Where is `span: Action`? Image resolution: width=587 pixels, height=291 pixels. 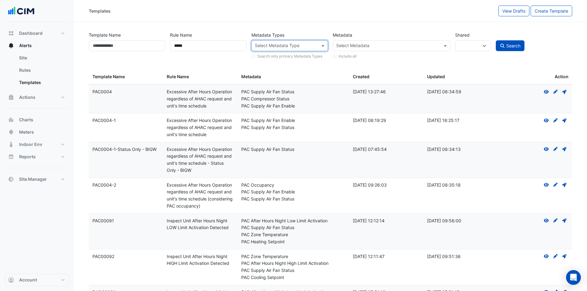
span: Action is located at coordinates (561, 77).